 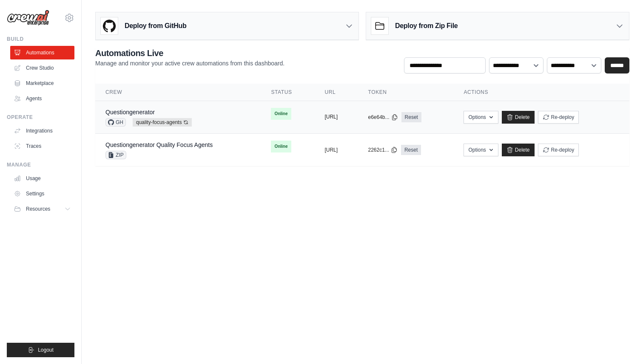 I want to click on a: Crew Studio, so click(x=42, y=68).